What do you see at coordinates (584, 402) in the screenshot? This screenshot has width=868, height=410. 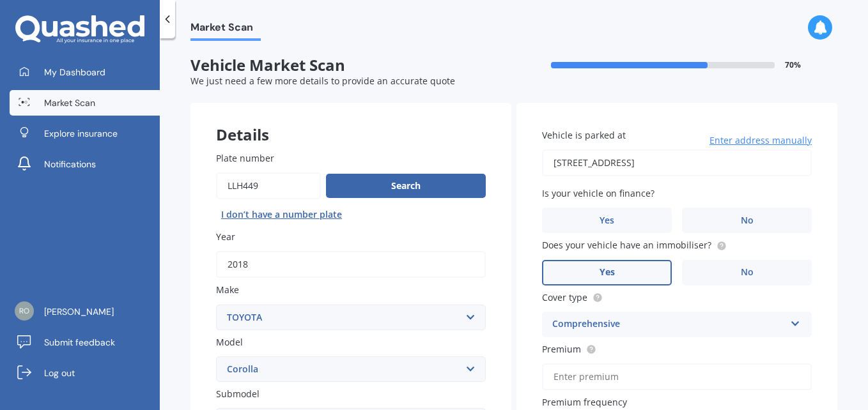 I see `span: Premium frequency` at bounding box center [584, 402].